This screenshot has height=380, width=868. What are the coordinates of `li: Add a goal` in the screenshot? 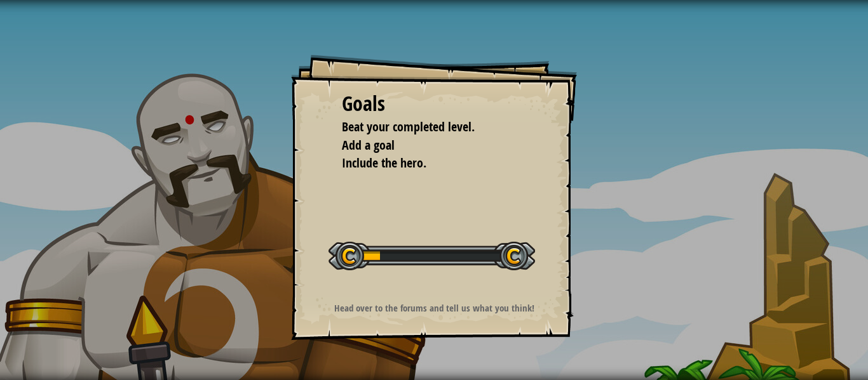 It's located at (425, 145).